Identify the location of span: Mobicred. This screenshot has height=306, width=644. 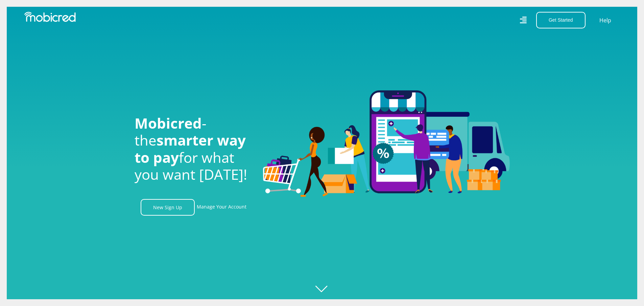
(168, 123).